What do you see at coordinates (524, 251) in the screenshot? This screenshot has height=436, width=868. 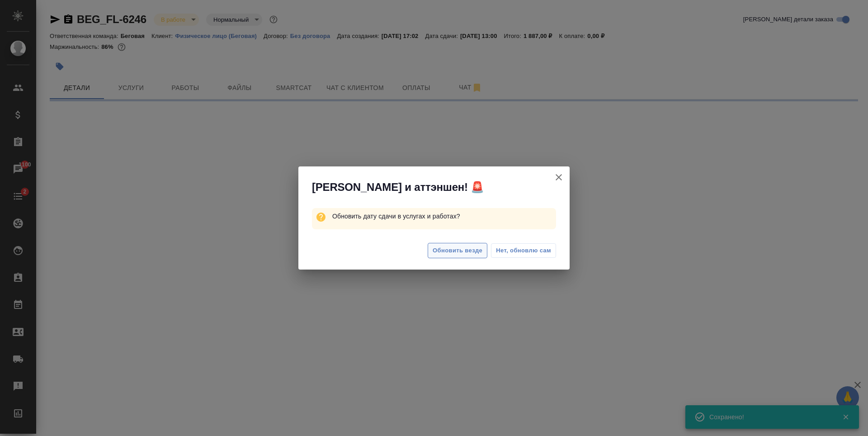 I see `button: Нет, обновлю сам` at bounding box center [524, 251].